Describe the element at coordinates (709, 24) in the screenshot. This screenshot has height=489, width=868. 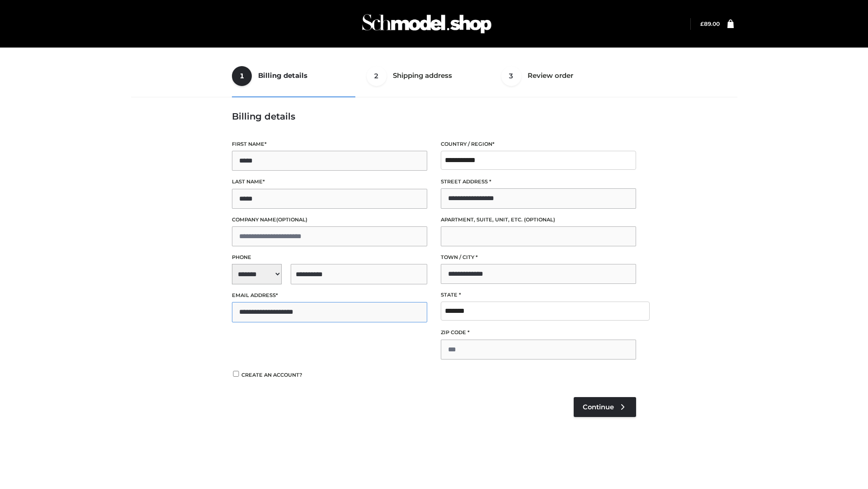
I see `a: £89.00` at that location.